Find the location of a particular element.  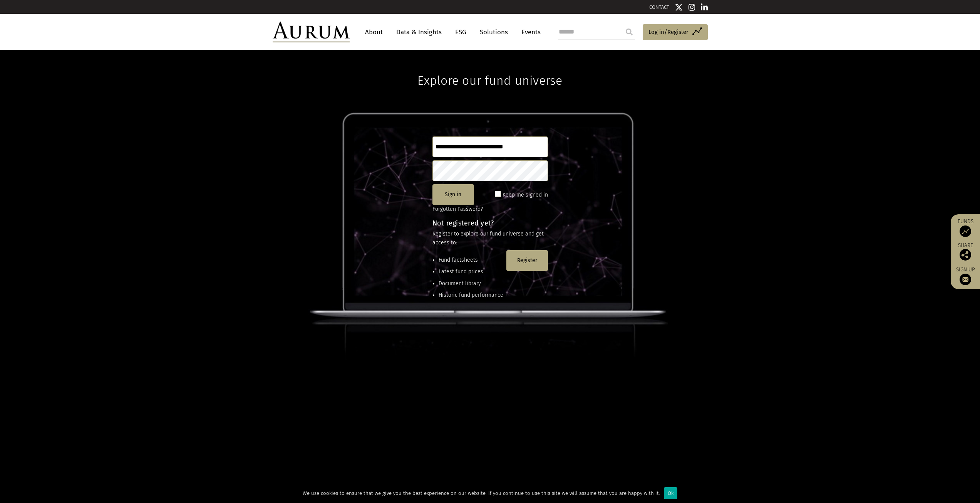

input: Submit is located at coordinates (629, 32).